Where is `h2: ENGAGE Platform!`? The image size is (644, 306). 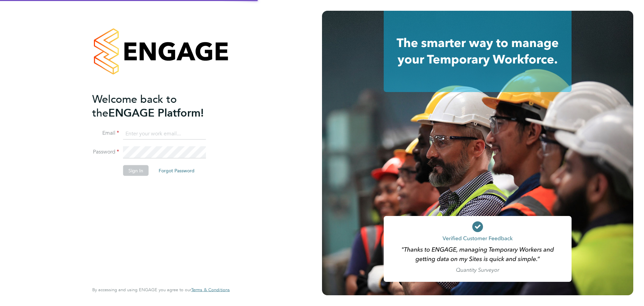 h2: ENGAGE Platform! is located at coordinates (158, 106).